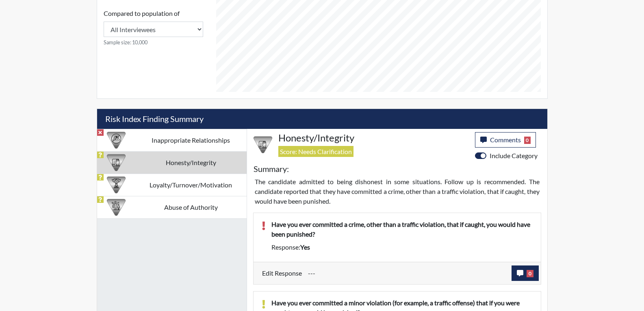 The height and width of the screenshot is (311, 644). Describe the element at coordinates (116, 140) in the screenshot. I see `img: CATEGORY%20ICON-14.139f8ef7.png` at that location.